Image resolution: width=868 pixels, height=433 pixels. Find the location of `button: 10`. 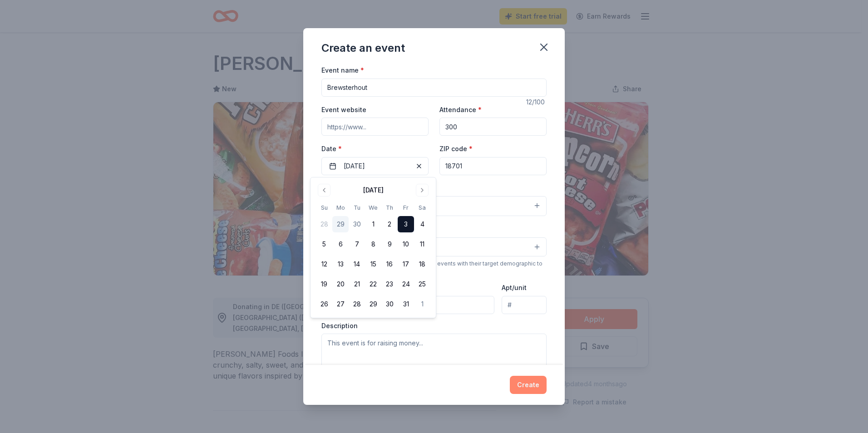

button: 10 is located at coordinates (406, 244).